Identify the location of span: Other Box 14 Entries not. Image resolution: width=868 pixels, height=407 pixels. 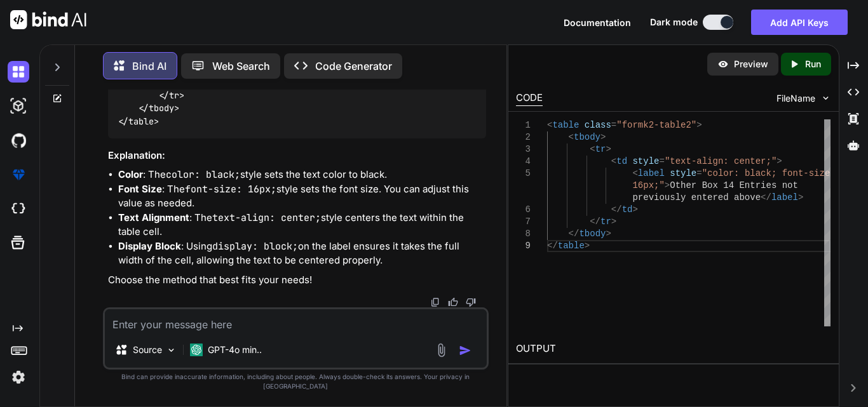
(734, 185).